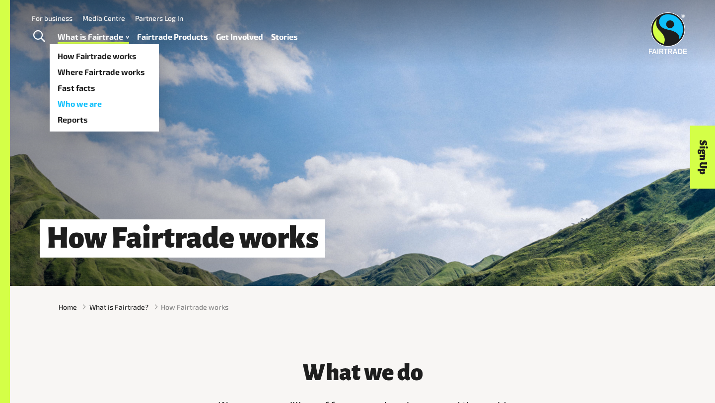 The width and height of the screenshot is (715, 403). I want to click on a: Fast facts, so click(104, 88).